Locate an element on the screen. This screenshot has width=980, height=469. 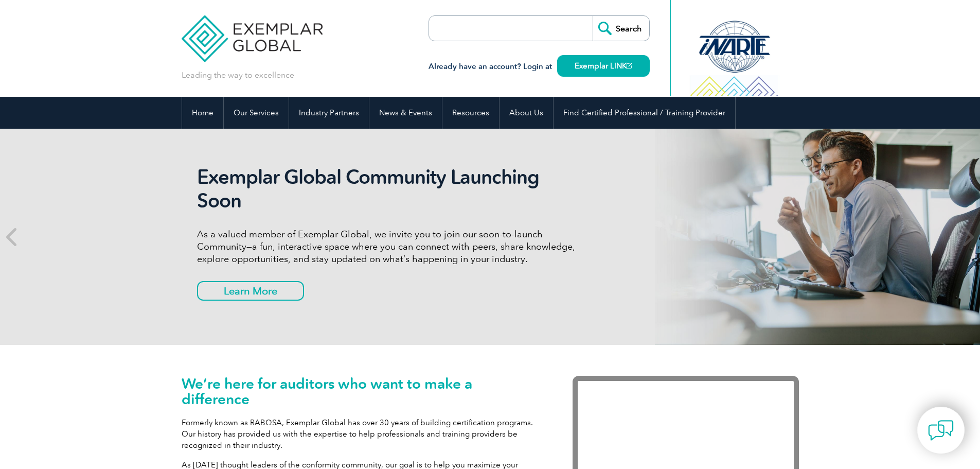
a: Find Certified Professional / Training Provider is located at coordinates (644, 113).